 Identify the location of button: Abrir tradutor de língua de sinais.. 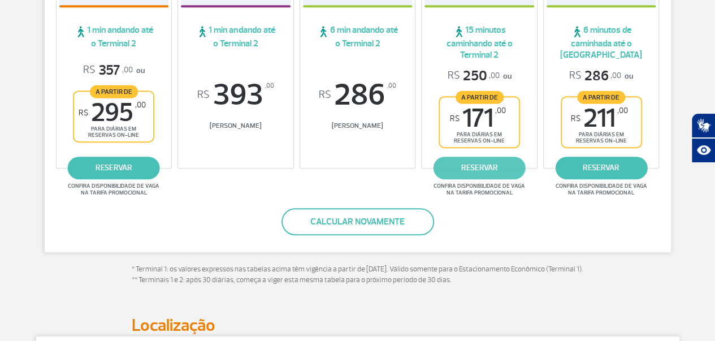
(704, 126).